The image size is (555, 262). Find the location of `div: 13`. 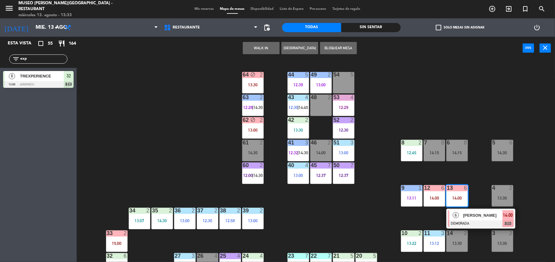

div: 13 is located at coordinates (447, 188).